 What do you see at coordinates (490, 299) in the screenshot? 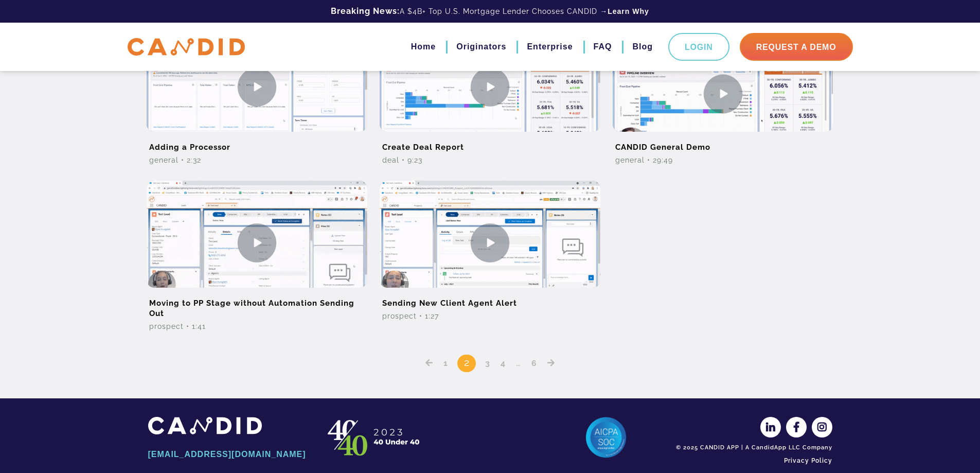
I see `h2: Sending New Client Agent Alert` at bounding box center [490, 299].